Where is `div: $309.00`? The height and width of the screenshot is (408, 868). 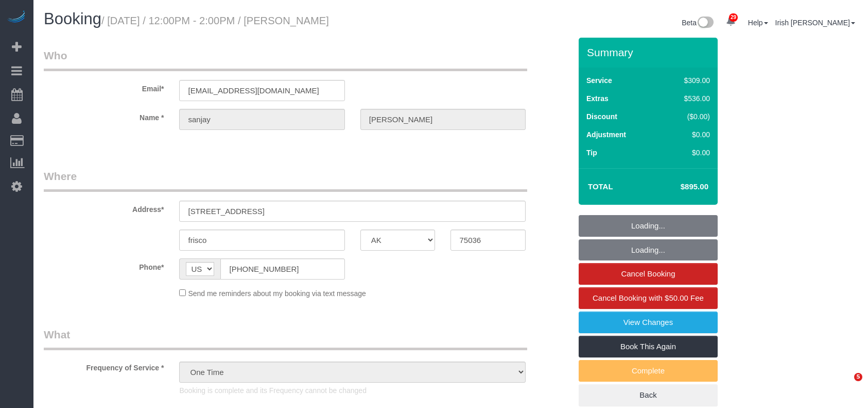 div: $309.00 is located at coordinates (686, 81).